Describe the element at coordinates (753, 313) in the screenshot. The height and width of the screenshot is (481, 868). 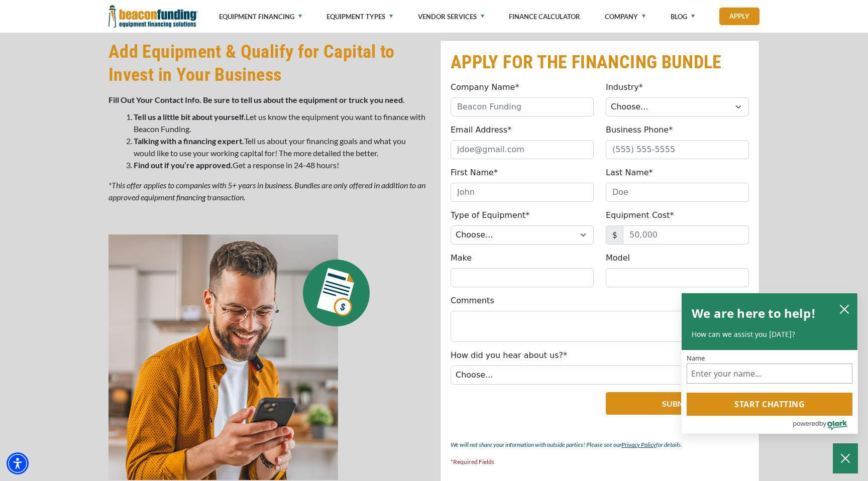
I see `h2: We are here to help!` at that location.